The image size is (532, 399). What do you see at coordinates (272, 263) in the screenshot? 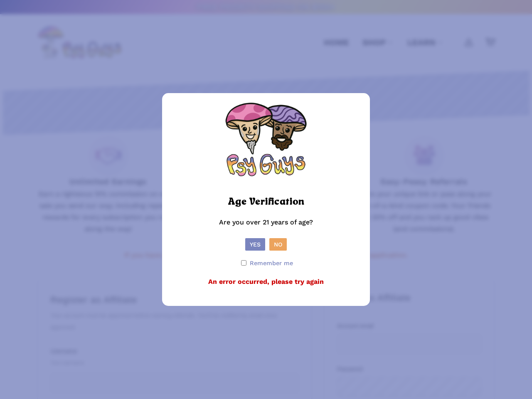
I see `span: Remember me` at bounding box center [272, 263].